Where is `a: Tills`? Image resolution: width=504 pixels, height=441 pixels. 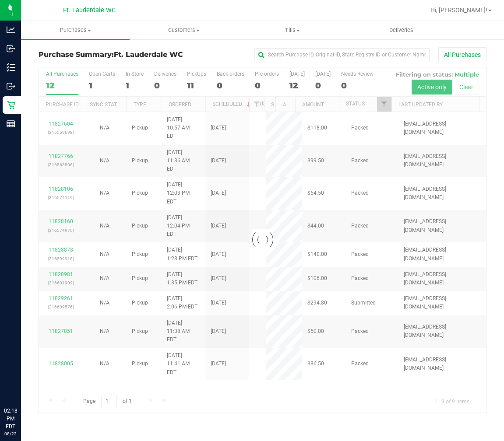
a: Tills is located at coordinates (292, 30).